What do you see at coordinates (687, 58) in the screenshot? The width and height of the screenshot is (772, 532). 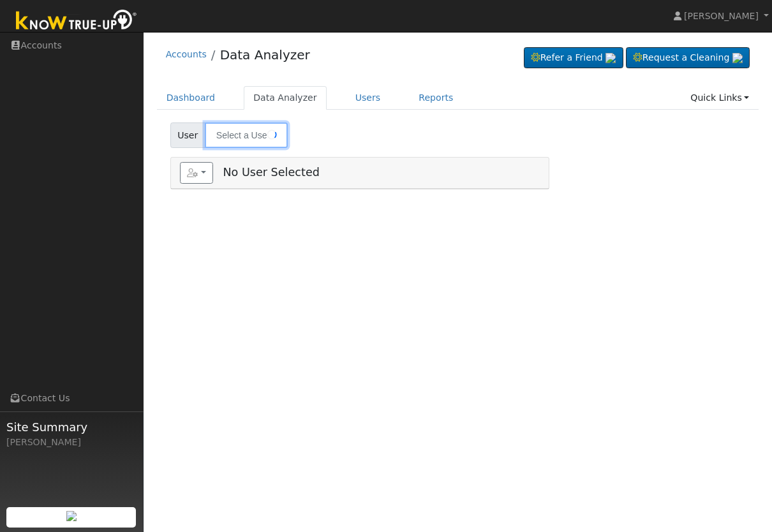 I see `a: Request a Cleaning` at bounding box center [687, 58].